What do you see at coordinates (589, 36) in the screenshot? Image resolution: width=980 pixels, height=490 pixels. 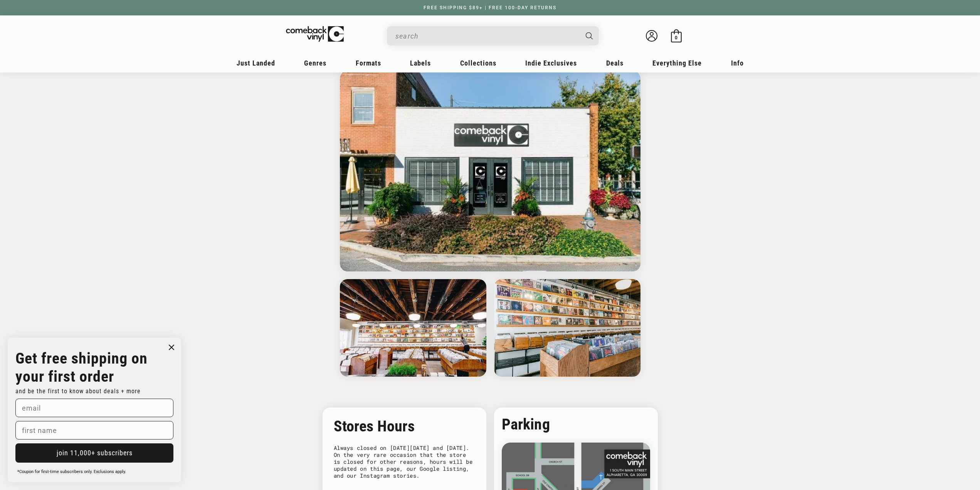 I see `button: Search` at bounding box center [589, 36].